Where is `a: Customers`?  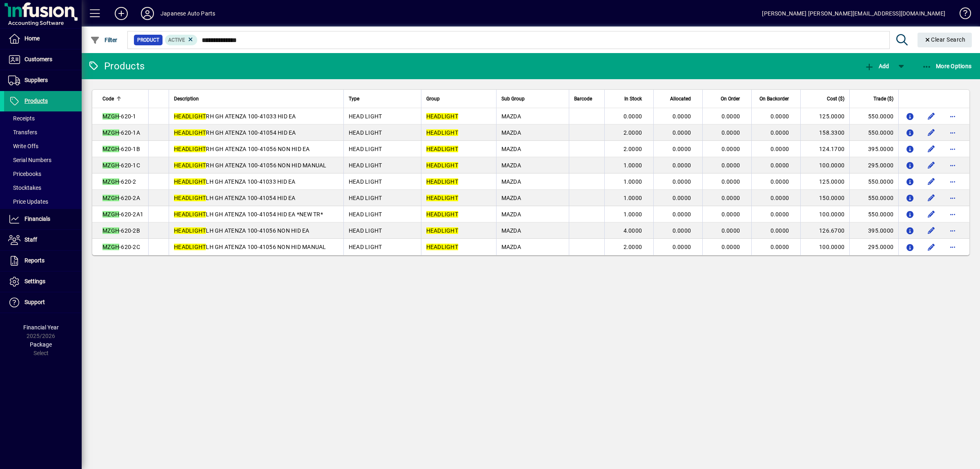 a: Customers is located at coordinates (43, 60).